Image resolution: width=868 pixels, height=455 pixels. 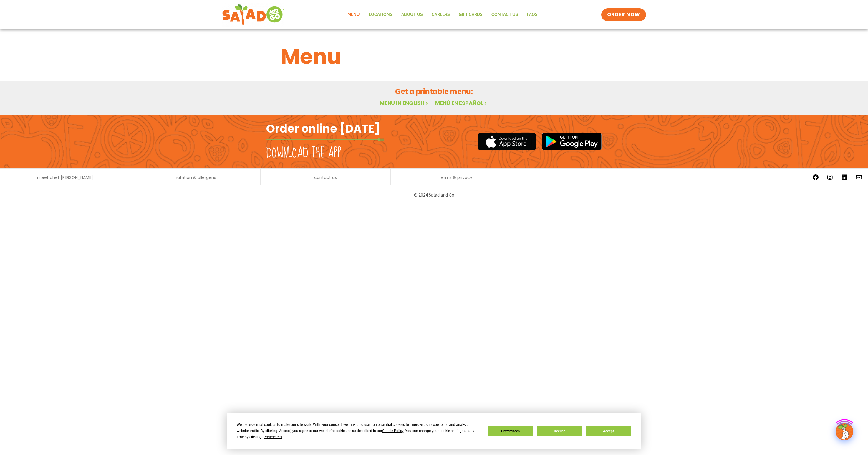 What do you see at coordinates (624, 15) in the screenshot?
I see `a: ORDER NOW` at bounding box center [624, 15].